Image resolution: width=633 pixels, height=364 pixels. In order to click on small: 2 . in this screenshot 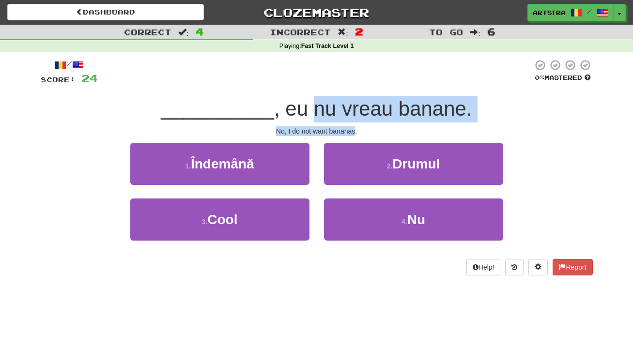, I will do `click(390, 166)`.